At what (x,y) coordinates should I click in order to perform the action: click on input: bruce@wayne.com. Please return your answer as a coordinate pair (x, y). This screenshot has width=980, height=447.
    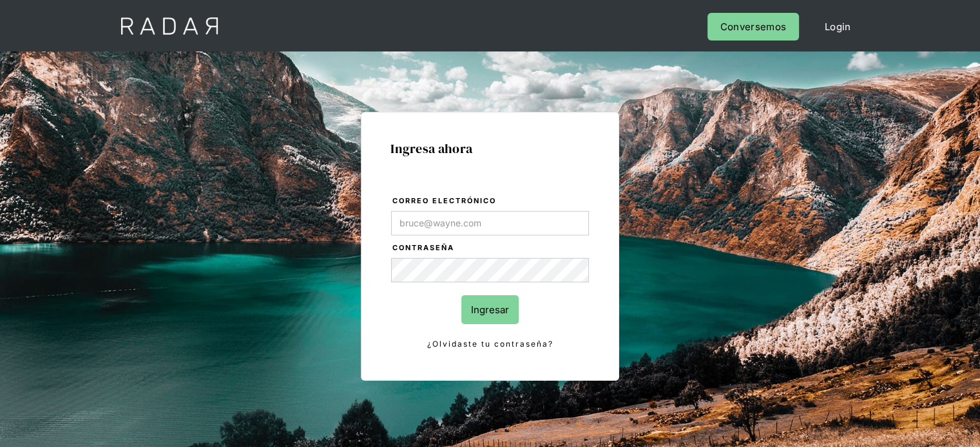
    Looking at the image, I should click on (490, 223).